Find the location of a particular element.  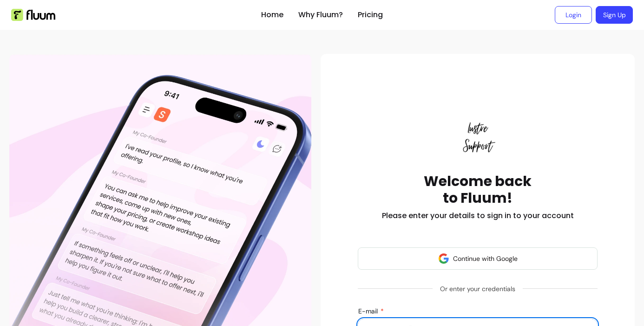

a: Sign Up is located at coordinates (614, 15).